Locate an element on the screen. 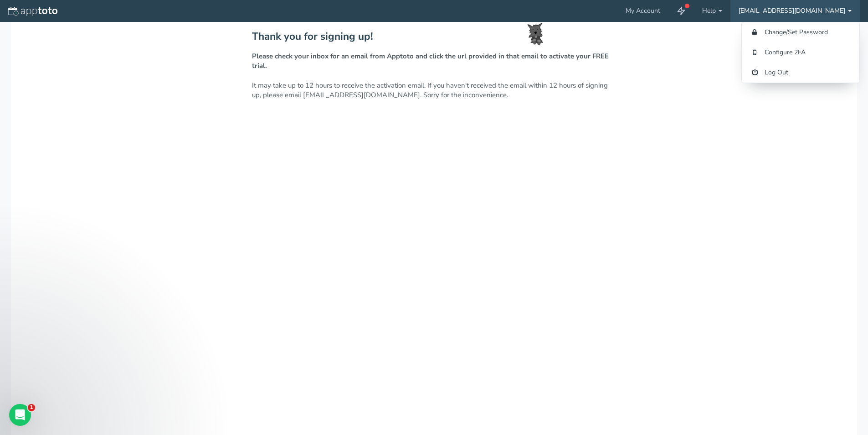 This screenshot has width=868, height=435. img: toto-small.png is located at coordinates (535, 34).